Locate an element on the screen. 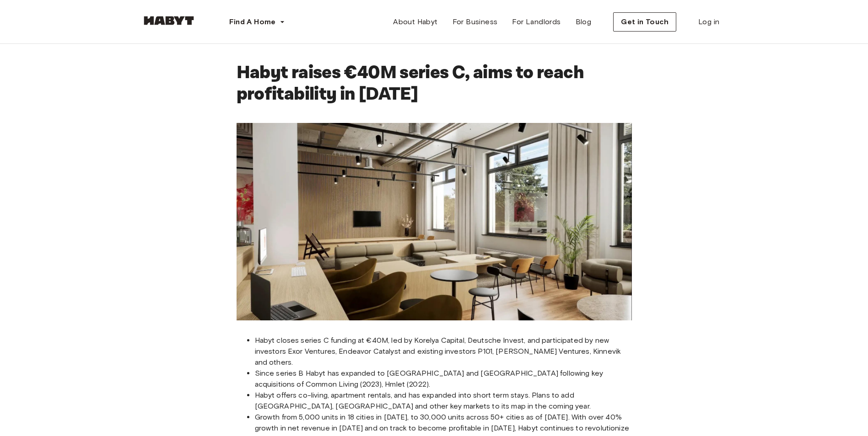 The image size is (868, 436). a: For Landlords is located at coordinates (536, 22).